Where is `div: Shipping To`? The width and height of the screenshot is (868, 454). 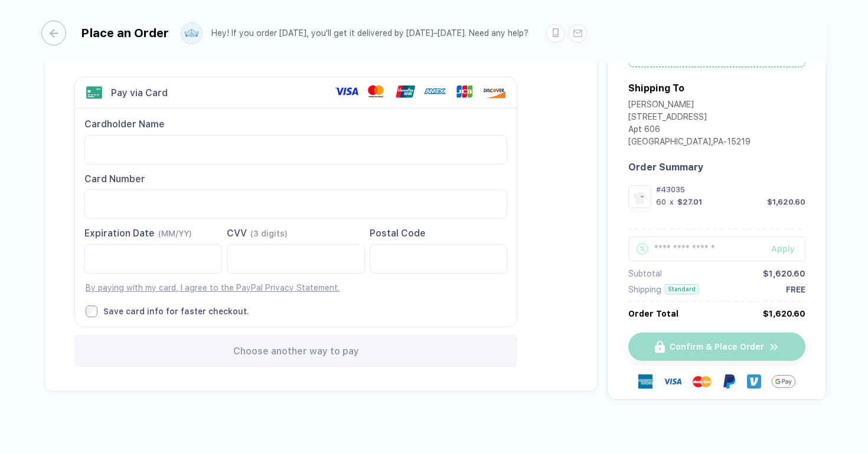 div: Shipping To is located at coordinates (656, 88).